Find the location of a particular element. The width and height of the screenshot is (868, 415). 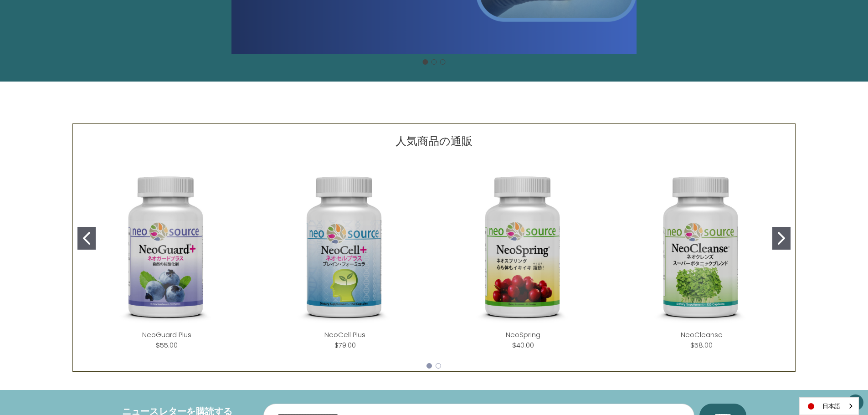

aside: Language selected: 日本語 is located at coordinates (829, 406).